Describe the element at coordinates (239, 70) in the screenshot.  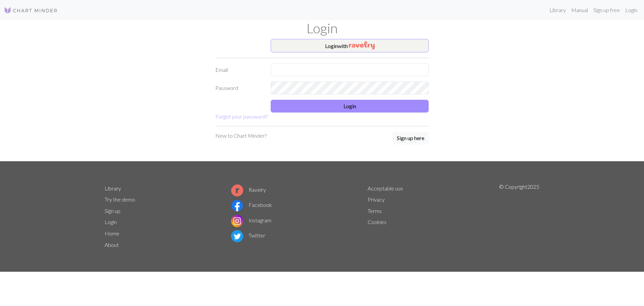
I see `label: Email` at that location.